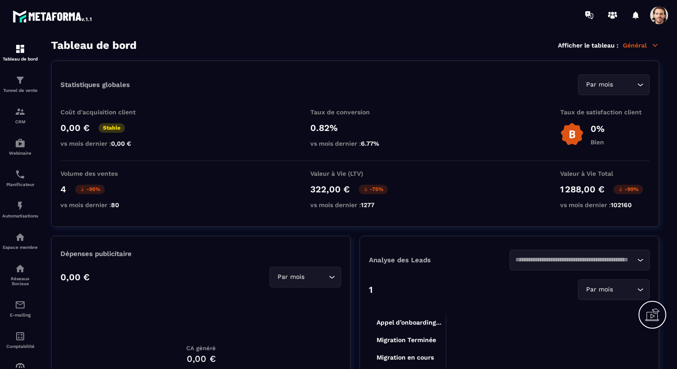 The image size is (677, 369). Describe the element at coordinates (20, 52) in the screenshot. I see `a: formationformationTableau de bord` at that location.